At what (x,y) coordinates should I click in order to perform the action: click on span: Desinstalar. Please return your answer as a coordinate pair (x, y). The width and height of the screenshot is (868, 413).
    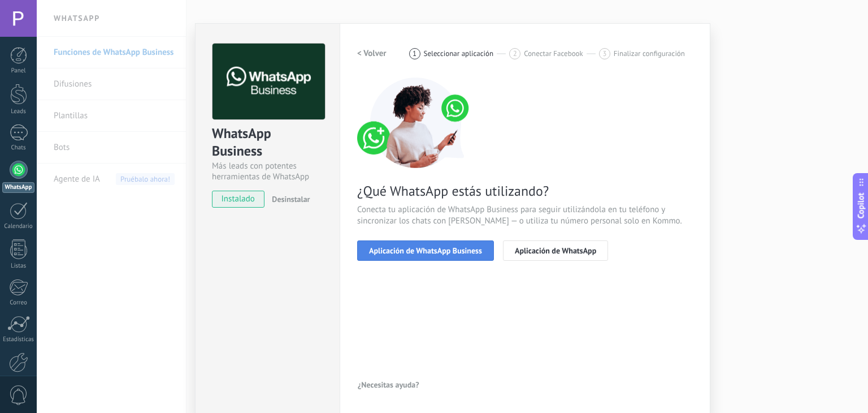
    Looking at the image, I should click on (291, 199).